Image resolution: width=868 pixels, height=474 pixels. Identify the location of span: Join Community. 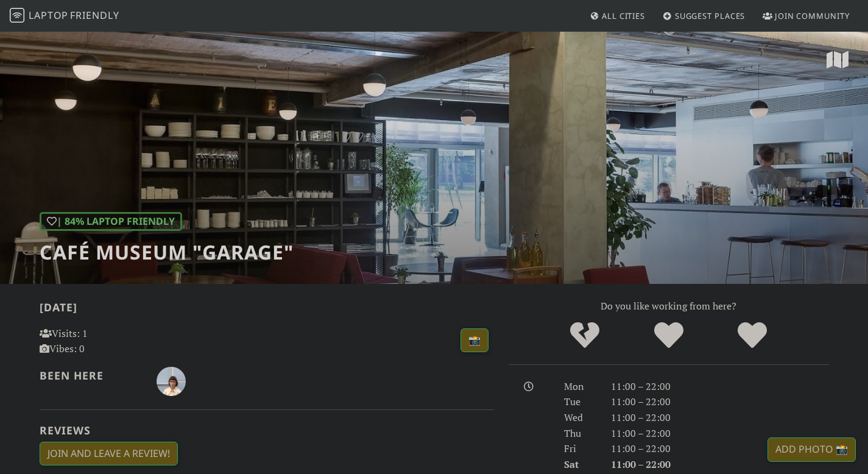
(812, 16).